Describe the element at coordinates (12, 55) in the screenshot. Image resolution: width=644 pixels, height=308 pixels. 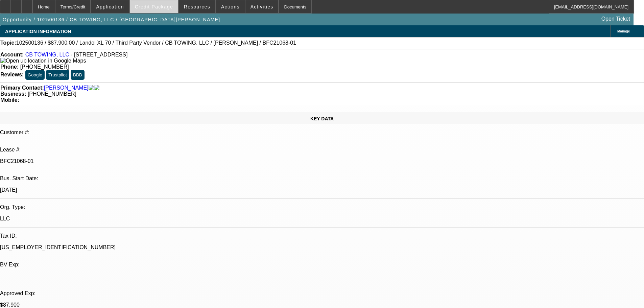
I see `strong: Account:` at that location.